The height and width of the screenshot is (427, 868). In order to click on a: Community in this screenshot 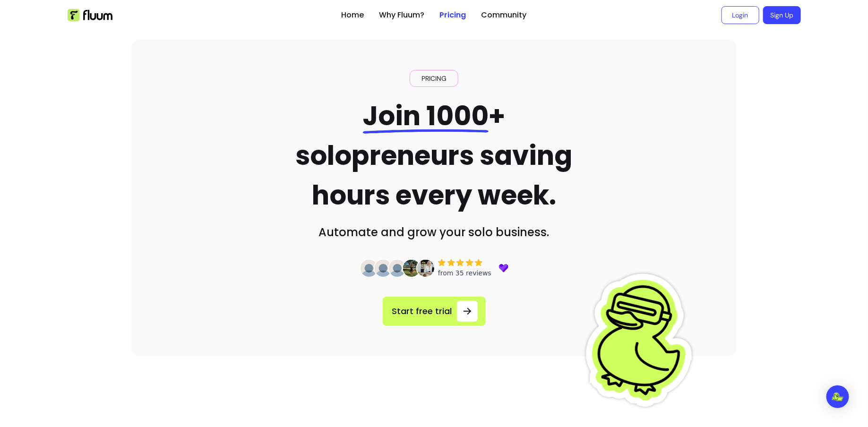, I will do `click(504, 15)`.